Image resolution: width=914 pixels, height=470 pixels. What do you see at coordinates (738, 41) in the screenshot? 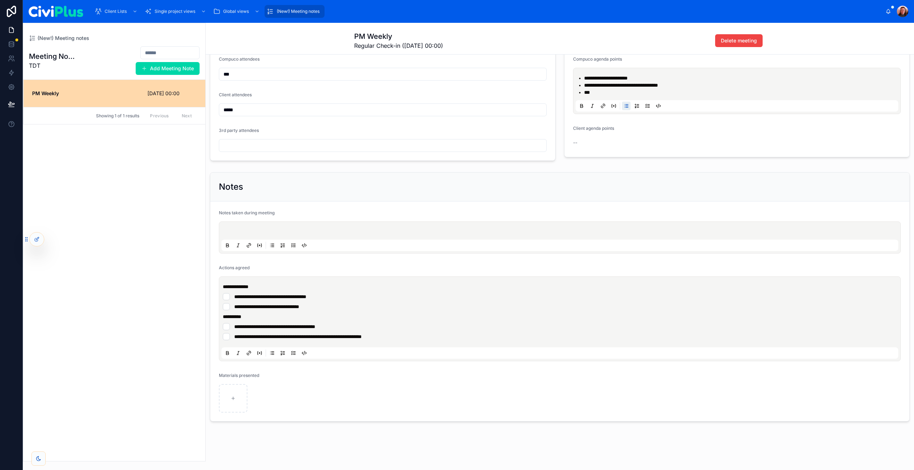
I see `span: Delete meeting` at bounding box center [738, 41].